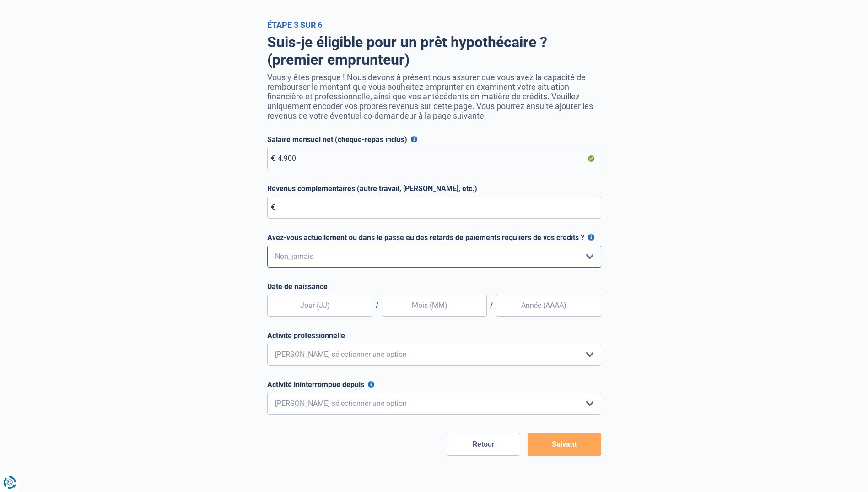 This screenshot has width=868, height=492. What do you see at coordinates (434, 384) in the screenshot?
I see `label: Activité ininterrompue depuis` at bounding box center [434, 384].